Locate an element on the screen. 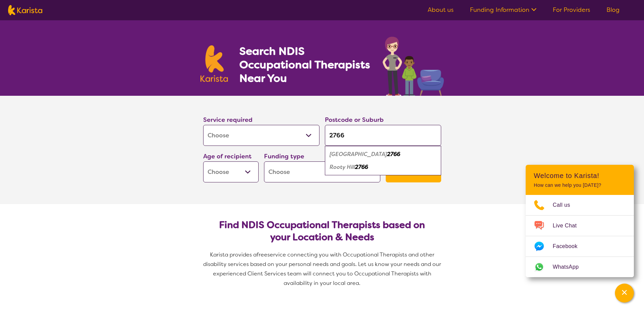  span: Call us is located at coordinates (566, 205).